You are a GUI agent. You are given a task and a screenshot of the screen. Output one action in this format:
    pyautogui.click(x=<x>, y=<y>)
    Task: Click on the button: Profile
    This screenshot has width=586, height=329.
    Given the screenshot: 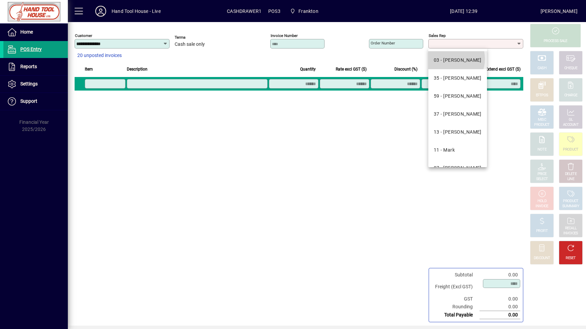 What is the action you would take?
    pyautogui.click(x=101, y=11)
    